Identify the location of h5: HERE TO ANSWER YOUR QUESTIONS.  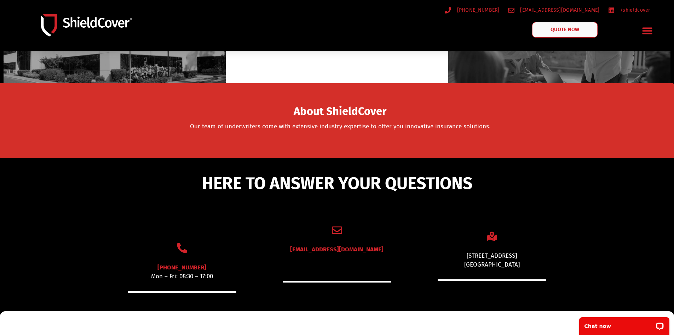
(337, 183).